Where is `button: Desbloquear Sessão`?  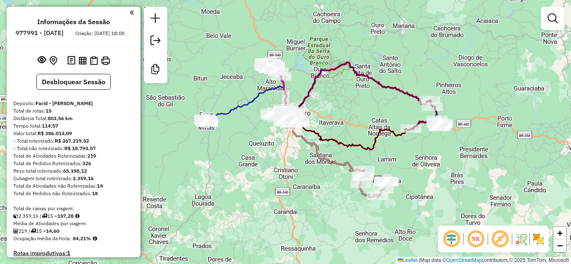
button: Desbloquear Sessão is located at coordinates (74, 82).